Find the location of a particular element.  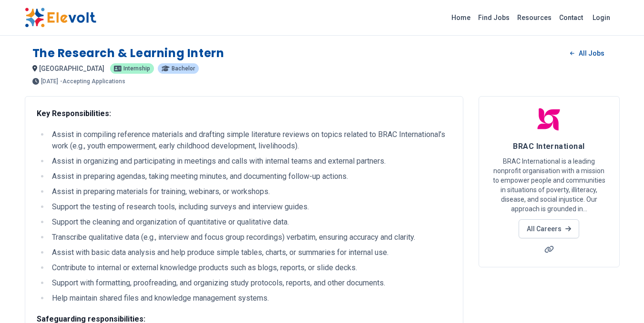

li: Assist in preparing agendas, taking meeting minutes, and documenting follow-up actions. is located at coordinates (250, 177).